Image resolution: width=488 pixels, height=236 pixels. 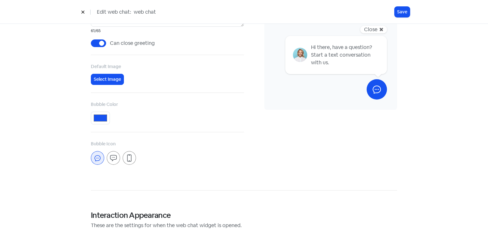 What do you see at coordinates (343, 55) in the screenshot?
I see `div: Hi there, have a question? Start a text conversation with us.` at bounding box center [343, 55].